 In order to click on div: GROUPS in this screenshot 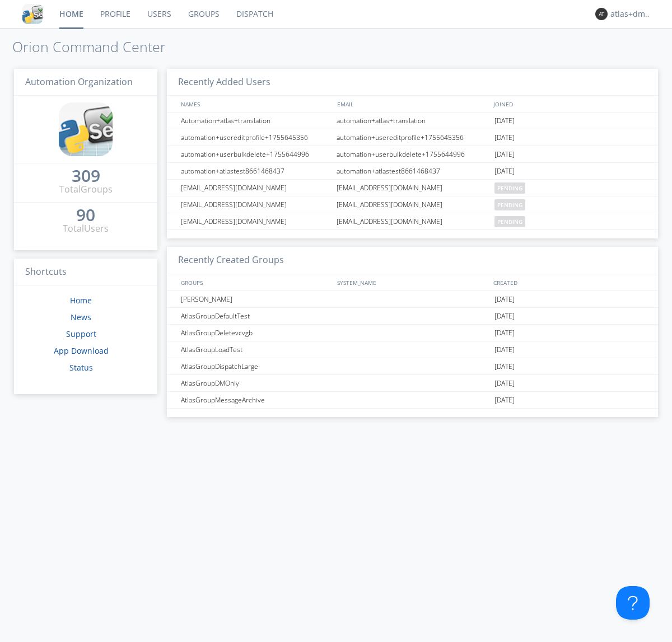, I will do `click(255, 282)`.